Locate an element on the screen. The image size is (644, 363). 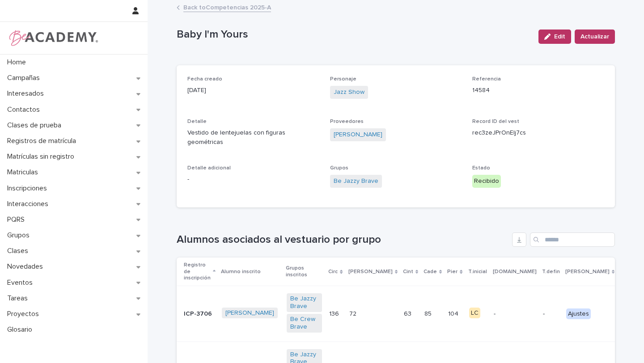
p: Cade is located at coordinates (430, 272).